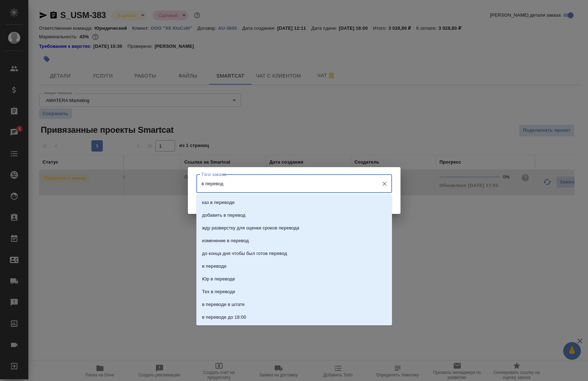 The height and width of the screenshot is (381, 588). I want to click on p: жду разверстку для оценки сроков перевода, so click(251, 228).